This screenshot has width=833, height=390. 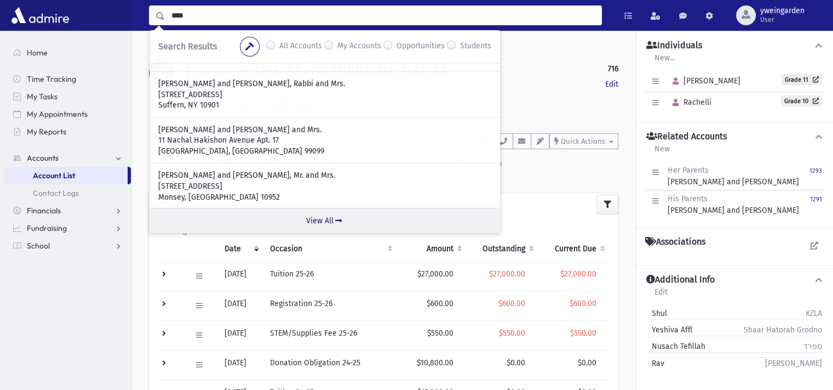 I want to click on th: Occasion : activate to sort column ascending, so click(x=330, y=249).